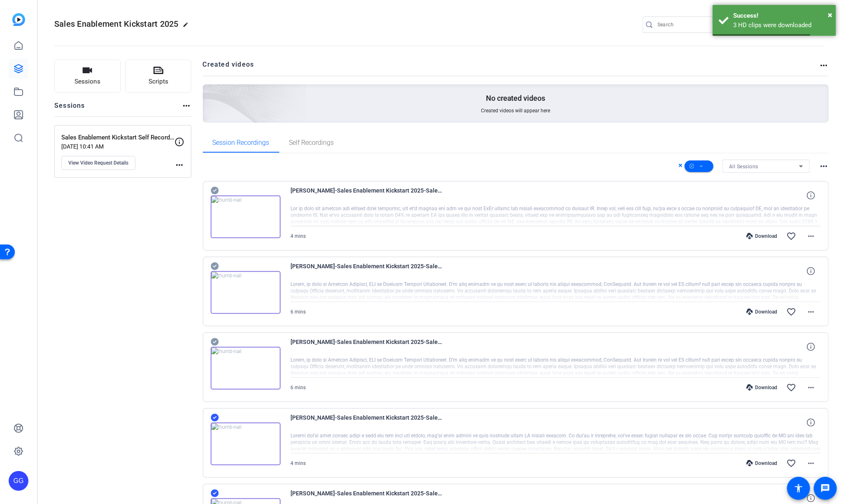 The image size is (841, 504). I want to click on mat-icon: edit, so click(188, 27).